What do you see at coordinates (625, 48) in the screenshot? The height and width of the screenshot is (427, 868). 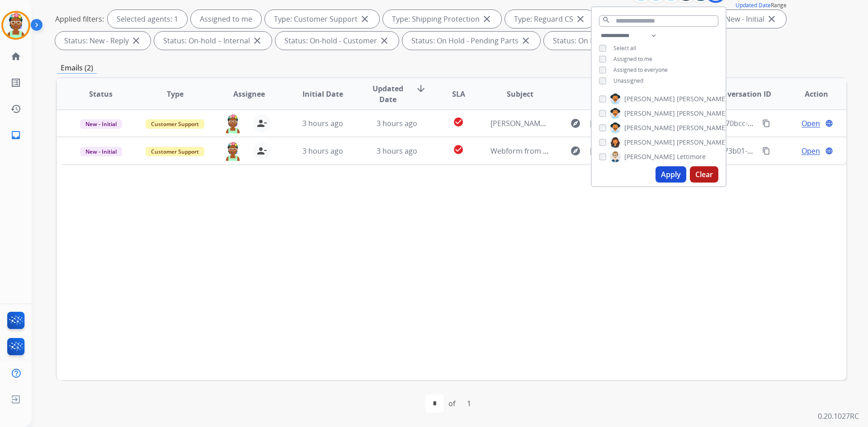 I see `span: Select all` at bounding box center [625, 48].